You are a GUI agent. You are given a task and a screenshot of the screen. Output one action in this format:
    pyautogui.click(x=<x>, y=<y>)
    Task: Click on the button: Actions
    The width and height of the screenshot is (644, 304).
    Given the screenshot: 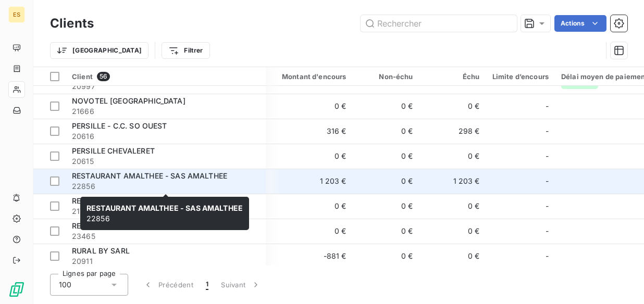 What is the action you would take?
    pyautogui.click(x=580, y=23)
    